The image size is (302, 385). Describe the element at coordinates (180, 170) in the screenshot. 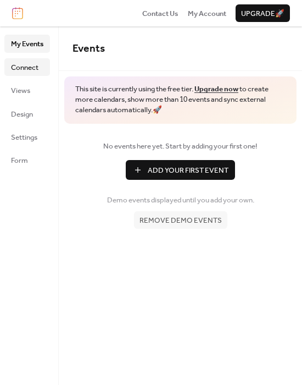

I see `button: Add Your First Event` at that location.